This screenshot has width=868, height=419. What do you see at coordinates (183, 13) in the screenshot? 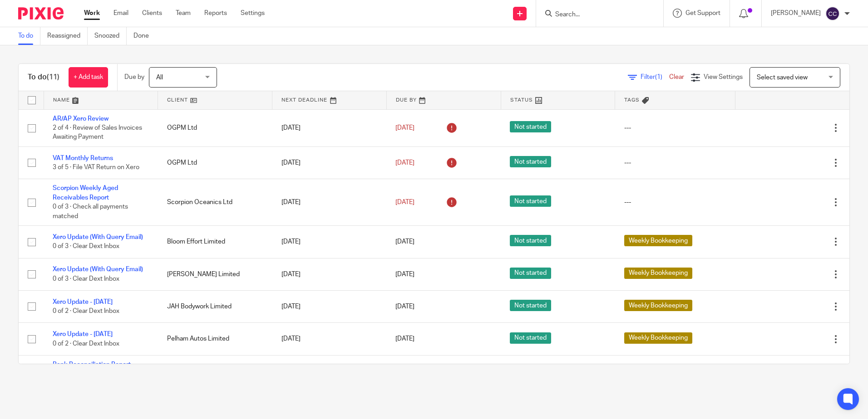
I see `a: Team` at bounding box center [183, 13].